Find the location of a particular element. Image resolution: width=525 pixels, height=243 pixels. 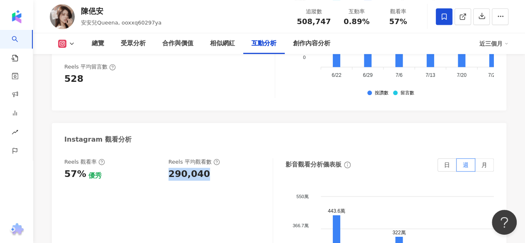

span: rise is located at coordinates (15, 133).